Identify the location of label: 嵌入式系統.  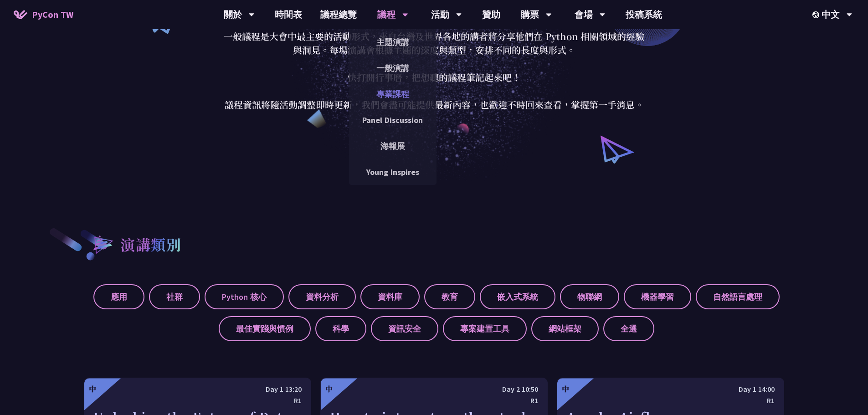
(518, 297).